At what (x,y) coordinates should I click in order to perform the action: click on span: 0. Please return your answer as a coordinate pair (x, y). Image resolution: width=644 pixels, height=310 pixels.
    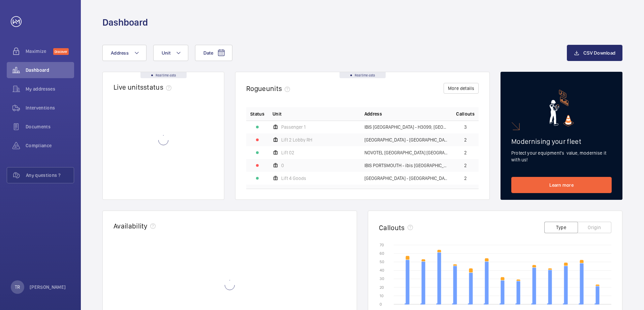
    Looking at the image, I should click on (283, 166).